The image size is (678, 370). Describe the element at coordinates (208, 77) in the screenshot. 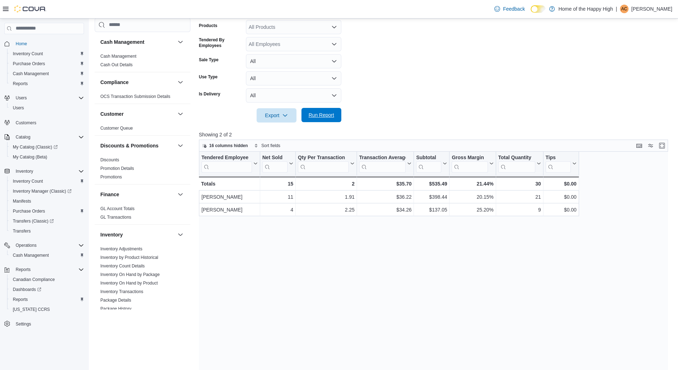

I see `label: Use Type` at that location.